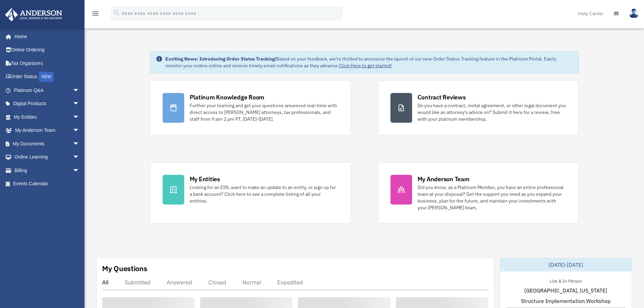  Describe the element at coordinates (116, 13) in the screenshot. I see `i: search` at that location.